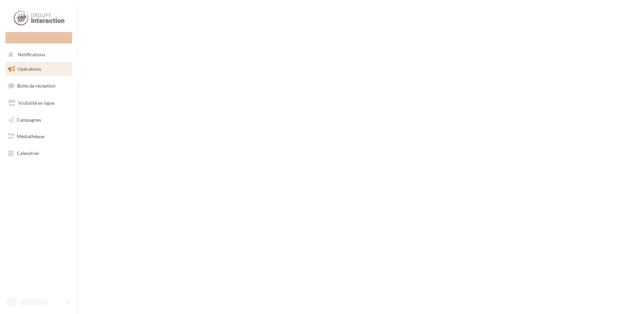 The width and height of the screenshot is (644, 314). What do you see at coordinates (31, 54) in the screenshot?
I see `span: Notifications` at bounding box center [31, 54].